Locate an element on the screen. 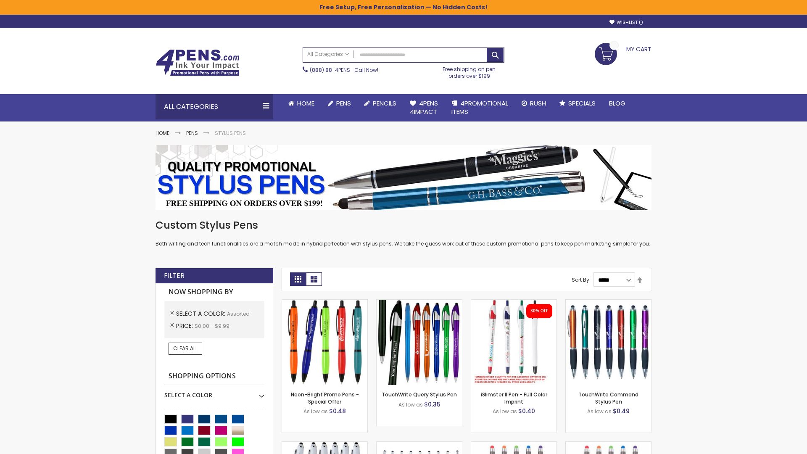 The height and width of the screenshot is (454, 807). span: $0.40 is located at coordinates (527, 411).